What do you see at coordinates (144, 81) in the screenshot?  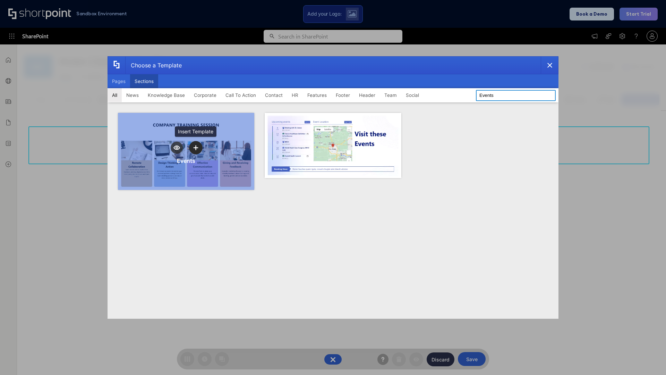 I see `button: Sections` at bounding box center [144, 81].